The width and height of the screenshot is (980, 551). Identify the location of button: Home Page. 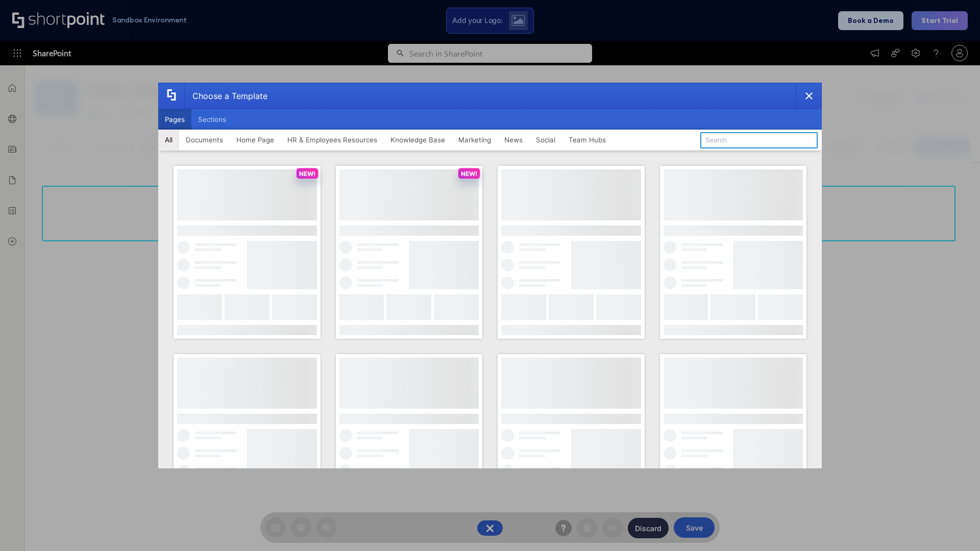
(255, 140).